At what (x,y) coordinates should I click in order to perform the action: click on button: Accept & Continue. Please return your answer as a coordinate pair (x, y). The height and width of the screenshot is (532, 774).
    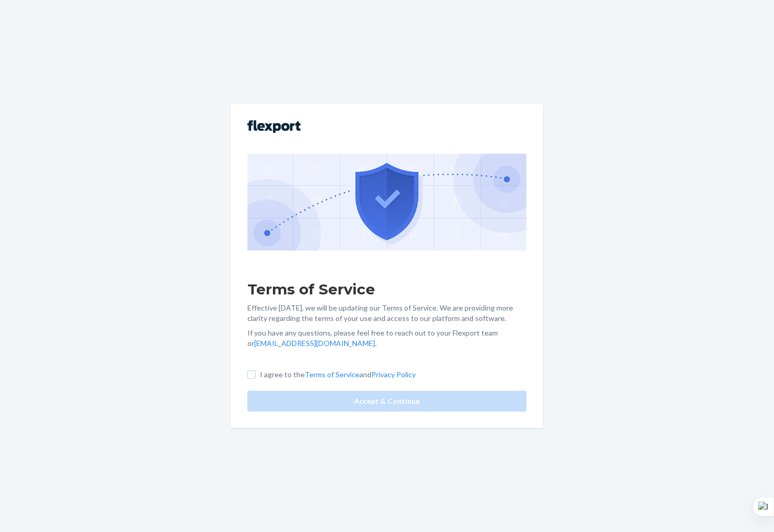
    Looking at the image, I should click on (387, 401).